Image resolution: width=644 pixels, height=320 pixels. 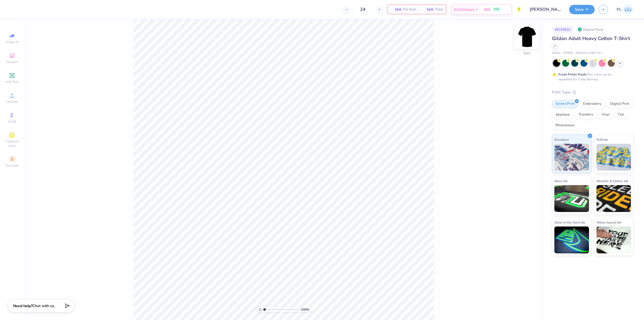 I want to click on span: # G500, so click(x=568, y=53).